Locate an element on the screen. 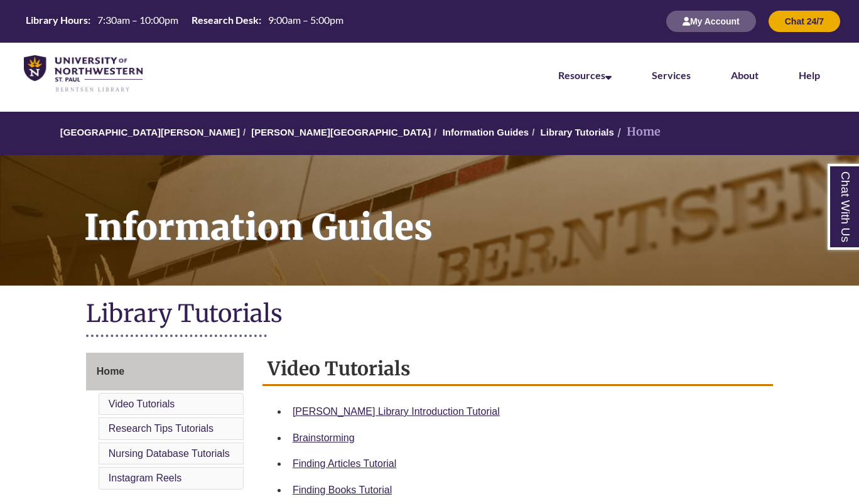  a: Finding Articles Tutorial is located at coordinates (344, 463).